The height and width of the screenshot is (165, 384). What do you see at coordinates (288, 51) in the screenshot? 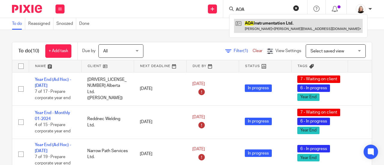
I see `span: View Settings` at bounding box center [288, 51].